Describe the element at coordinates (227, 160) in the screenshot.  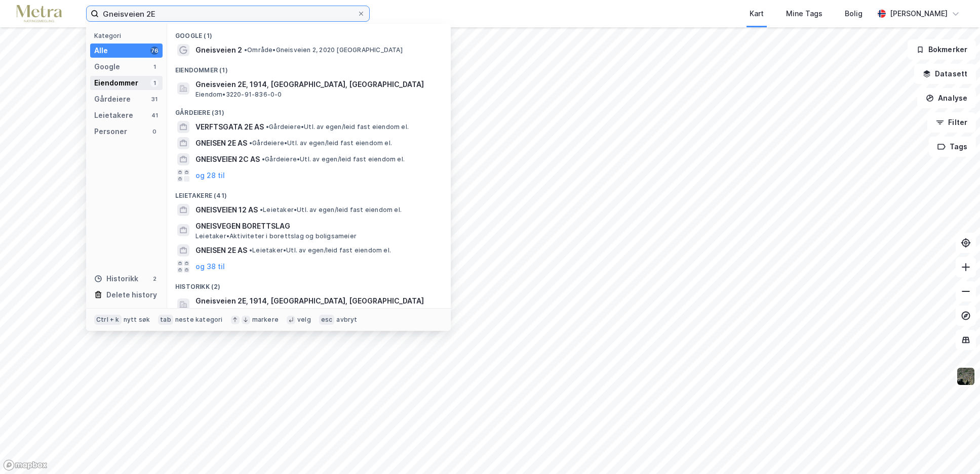
I see `span: GNEISVEIEN 2C AS` at that location.